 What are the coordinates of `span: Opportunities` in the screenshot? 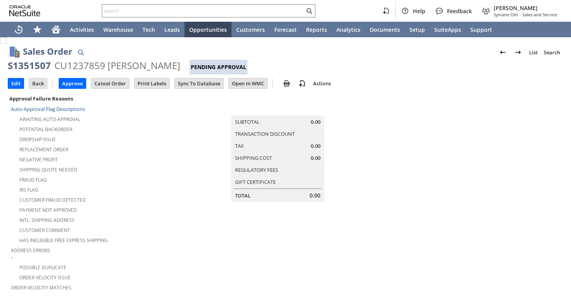 It's located at (208, 30).